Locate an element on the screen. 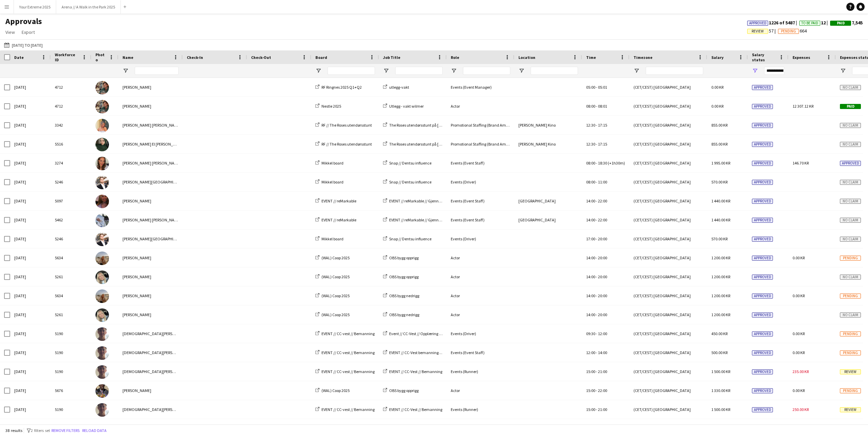 This screenshot has height=436, width=868. span: 146.70 KR is located at coordinates (801, 162).